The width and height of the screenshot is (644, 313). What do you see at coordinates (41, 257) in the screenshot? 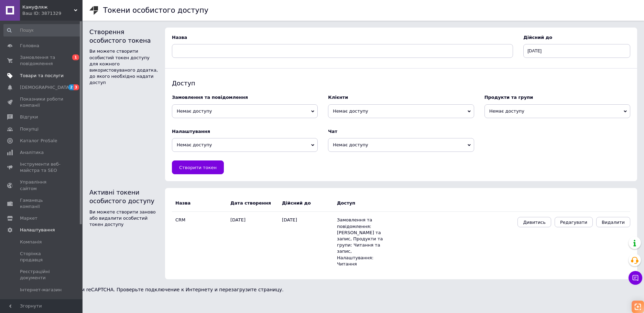
I see `span: Сторінка продавця` at bounding box center [41, 257].